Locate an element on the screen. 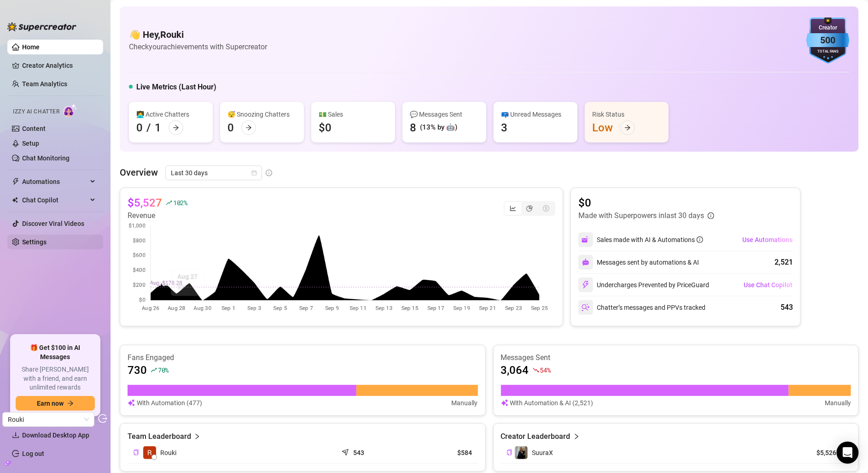  div: Total Fans is located at coordinates (828, 51).